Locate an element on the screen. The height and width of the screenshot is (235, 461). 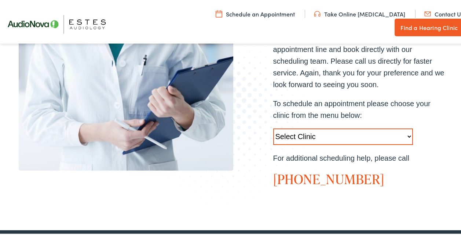
a: Schedule an Appointment is located at coordinates (255, 12).